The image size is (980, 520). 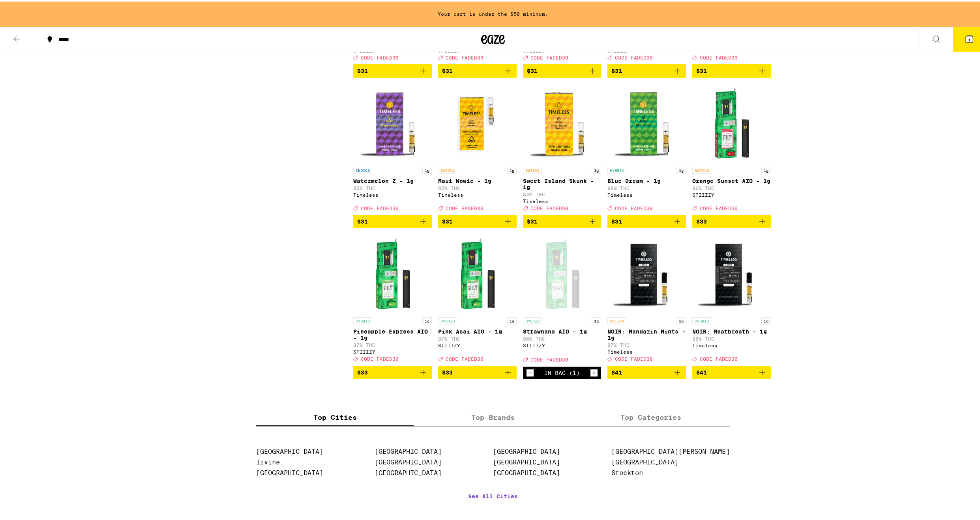 What do you see at coordinates (731, 148) in the screenshot?
I see `a: Open page for Orange Sunset AIO - 1g from STIIIZY` at bounding box center [731, 148].